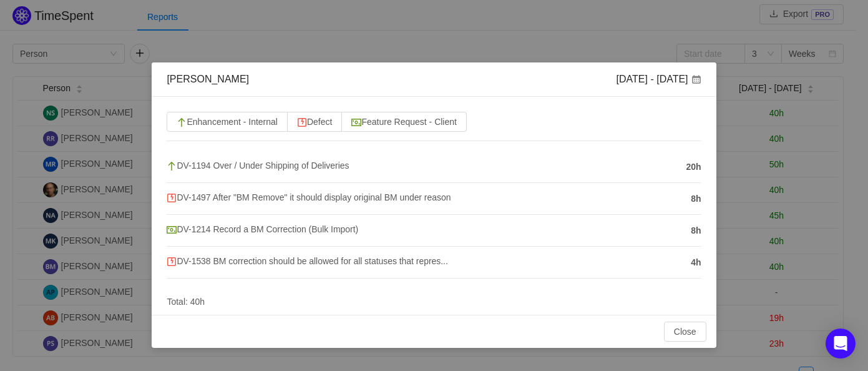  Describe the element at coordinates (693, 167) in the screenshot. I see `span: 20h` at that location.